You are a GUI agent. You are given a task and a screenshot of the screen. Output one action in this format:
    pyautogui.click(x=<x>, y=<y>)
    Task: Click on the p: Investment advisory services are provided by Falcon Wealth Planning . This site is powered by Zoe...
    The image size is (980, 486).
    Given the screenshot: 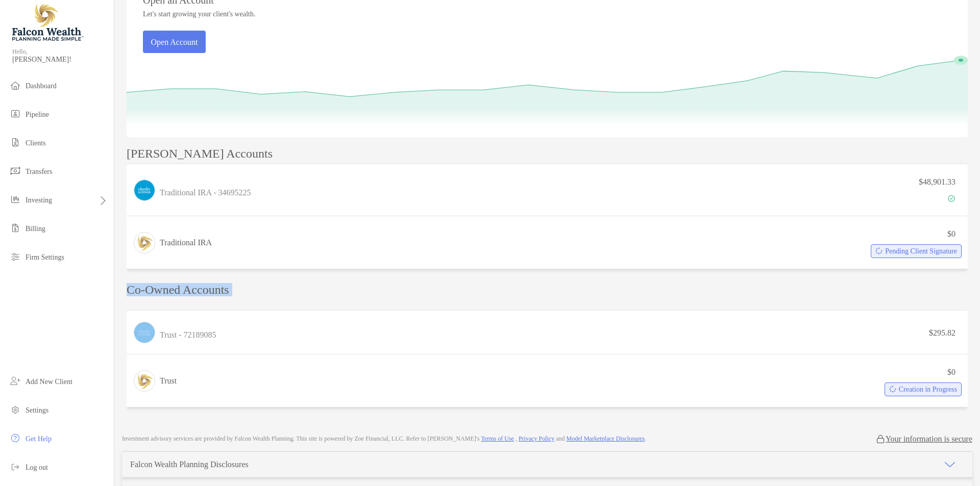 What is the action you would take?
    pyautogui.click(x=383, y=438)
    